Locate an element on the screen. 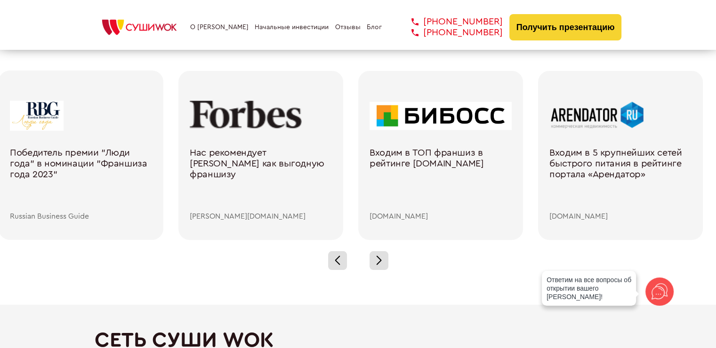 The height and width of the screenshot is (348, 716). div: Входим в 5 крупнейших сетей быстрого питания в рейтинге портала «Арендатор» is located at coordinates (621, 180).